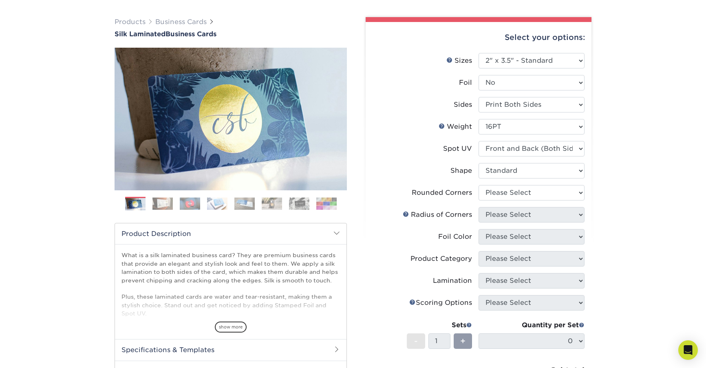  I want to click on div: Sizes, so click(459, 61).